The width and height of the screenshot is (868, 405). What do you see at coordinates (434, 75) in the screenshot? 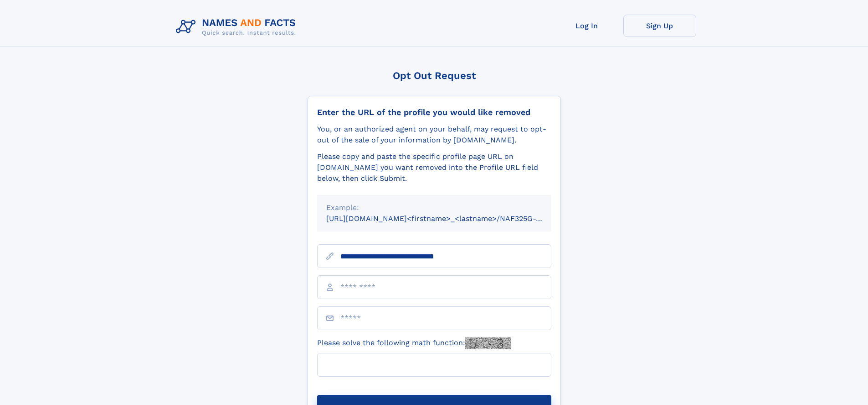
I see `div: Opt Out Request` at bounding box center [434, 75].